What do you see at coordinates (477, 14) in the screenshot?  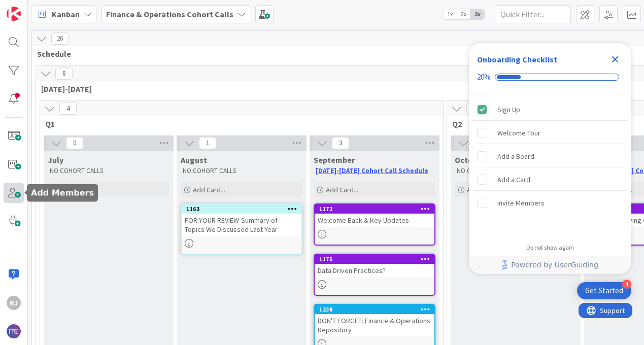 I see `span: 3x` at bounding box center [477, 14].